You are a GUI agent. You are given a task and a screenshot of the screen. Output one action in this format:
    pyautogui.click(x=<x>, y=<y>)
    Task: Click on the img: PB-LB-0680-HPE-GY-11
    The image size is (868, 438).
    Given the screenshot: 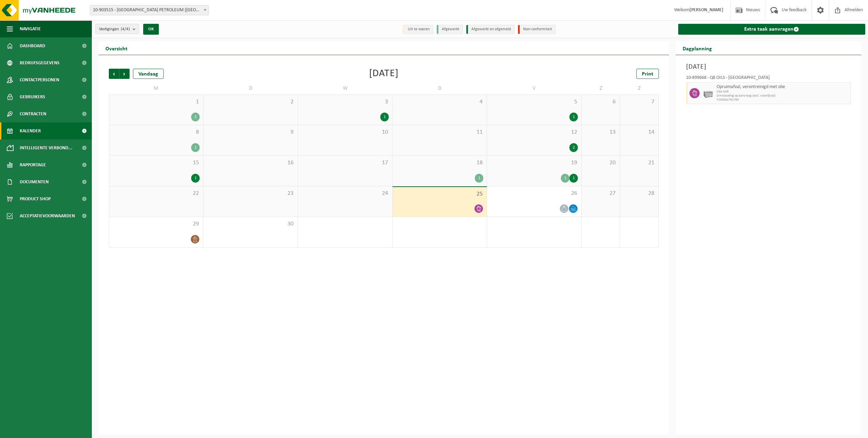 What is the action you would take?
    pyautogui.click(x=708, y=93)
    